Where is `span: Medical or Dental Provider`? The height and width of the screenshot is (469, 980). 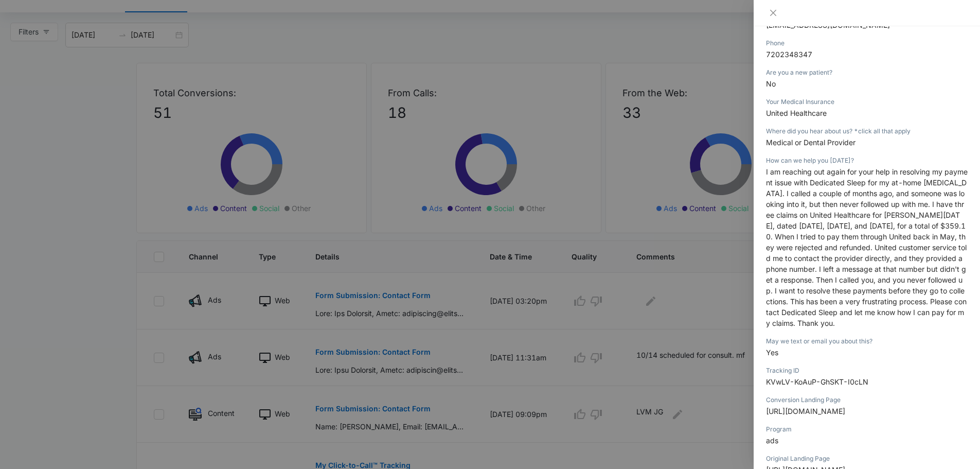
span: Medical or Dental Provider is located at coordinates (811, 142).